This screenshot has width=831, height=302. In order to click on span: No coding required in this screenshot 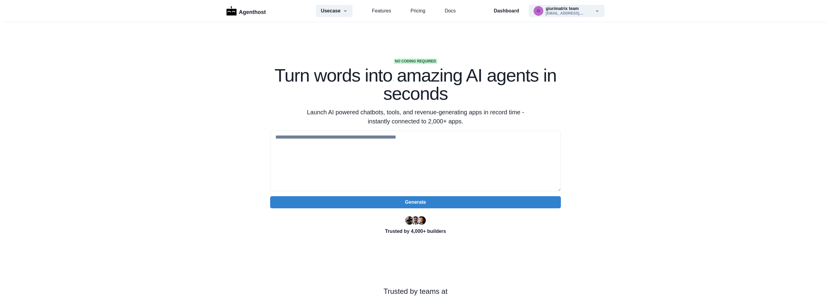, I will do `click(416, 61)`.